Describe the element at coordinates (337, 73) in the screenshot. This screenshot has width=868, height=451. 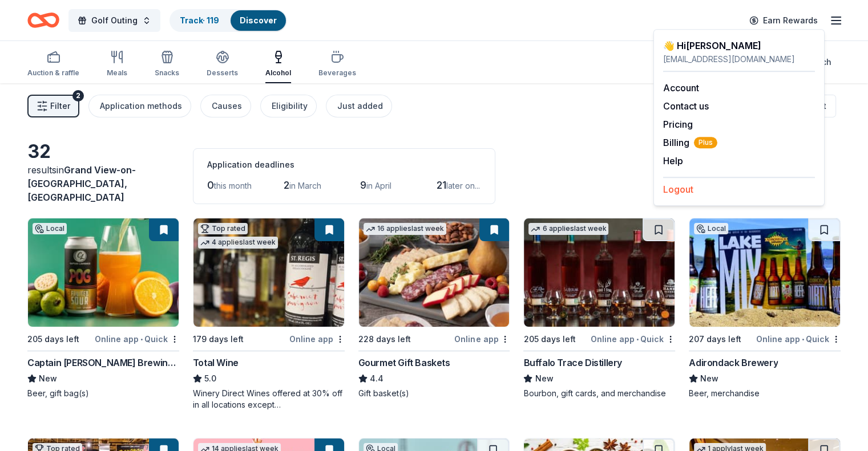
I see `div: Beverages` at that location.